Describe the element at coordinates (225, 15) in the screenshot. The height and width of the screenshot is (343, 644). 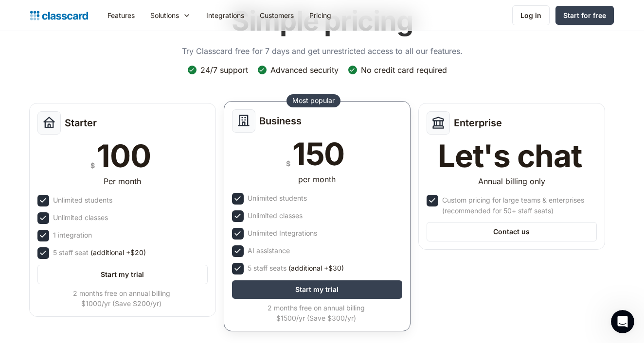
I see `a: Integrations` at that location.